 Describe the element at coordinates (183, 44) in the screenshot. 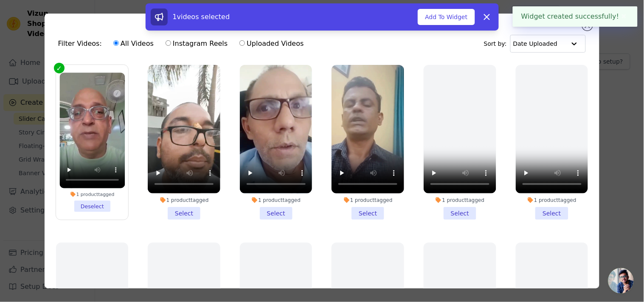

I see `div: Filter Videos:` at that location.